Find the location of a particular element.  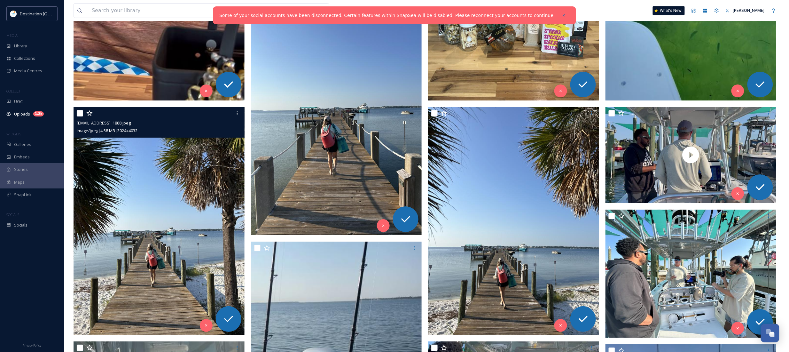

a: View all files is located at coordinates (307, 10).